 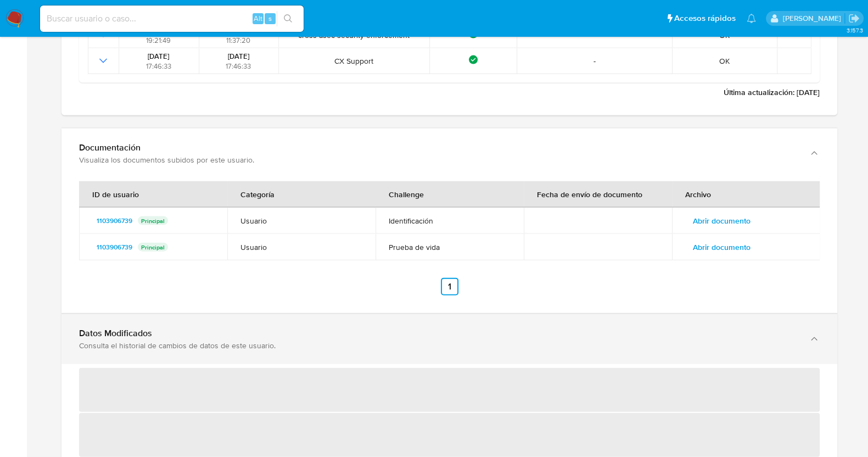 What do you see at coordinates (705, 18) in the screenshot?
I see `span: Accesos rápidos` at bounding box center [705, 18].